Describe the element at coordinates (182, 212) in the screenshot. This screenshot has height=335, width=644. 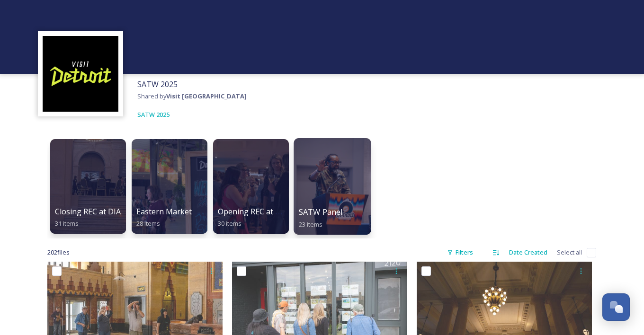
I see `span: Eastern Market Activation` at that location.